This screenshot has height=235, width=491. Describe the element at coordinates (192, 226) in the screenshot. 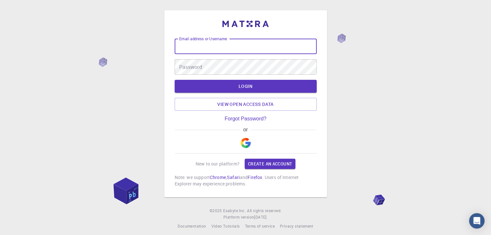

I see `span: Documentation` at that location.